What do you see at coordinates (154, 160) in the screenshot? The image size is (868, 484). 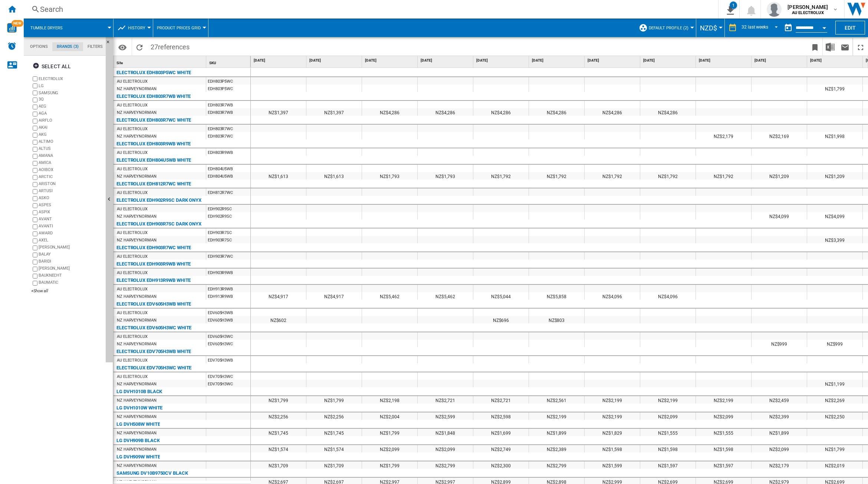 I see `div: ELECTROLUX EDH804U5WB WHITE` at bounding box center [154, 160].